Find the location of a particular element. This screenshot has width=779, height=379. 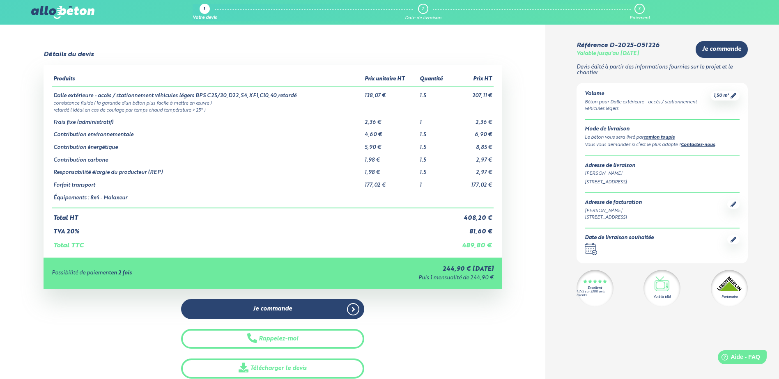

th: Prix unitaire HT is located at coordinates (391, 80).